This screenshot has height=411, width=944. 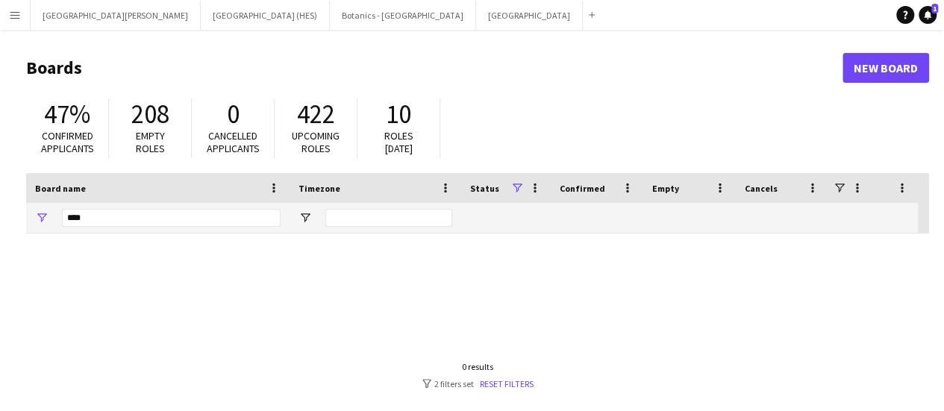 I want to click on span: 422, so click(x=316, y=114).